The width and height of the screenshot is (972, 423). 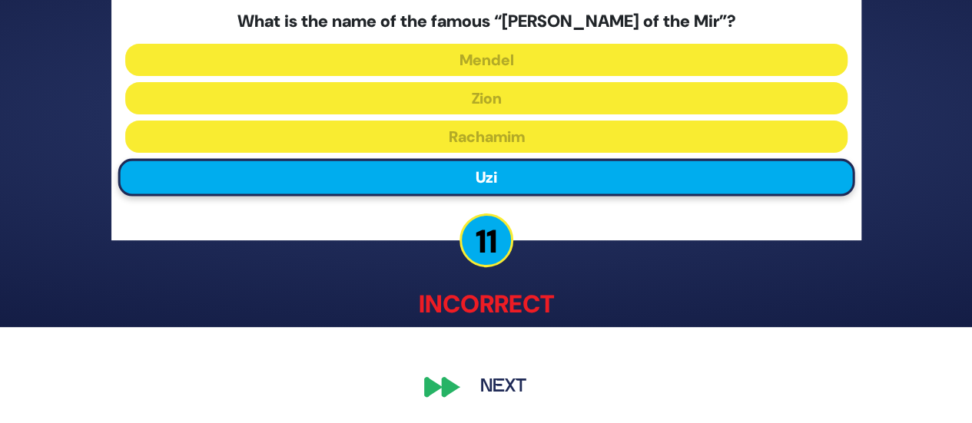 I want to click on p: 11, so click(x=486, y=241).